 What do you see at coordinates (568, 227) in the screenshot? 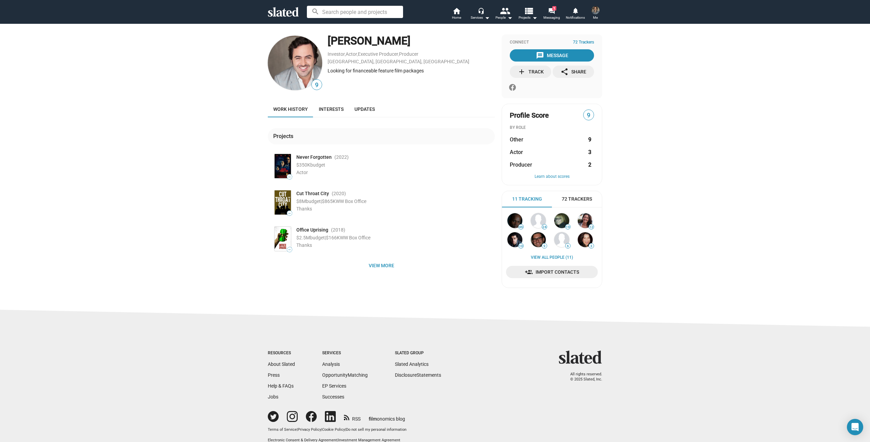
I see `span: 19` at bounding box center [568, 227].